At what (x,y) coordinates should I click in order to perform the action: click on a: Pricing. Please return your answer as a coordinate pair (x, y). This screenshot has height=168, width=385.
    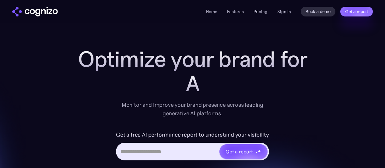
    Looking at the image, I should click on (260, 12).